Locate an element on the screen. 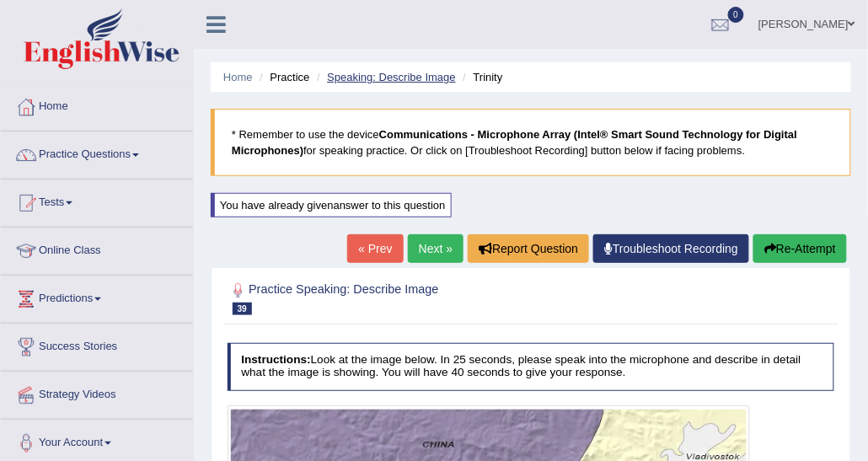 This screenshot has height=461, width=868. a: Success Stories is located at coordinates (97, 345).